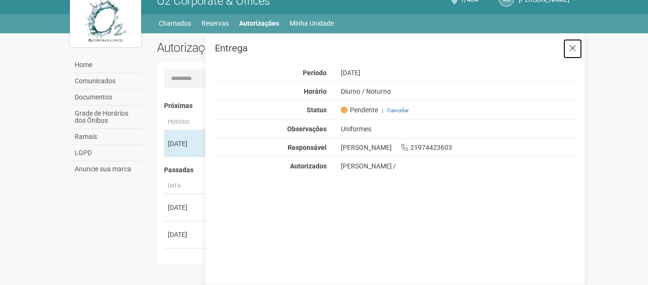  Describe the element at coordinates (259, 23) in the screenshot. I see `a: Autorizações` at that location.